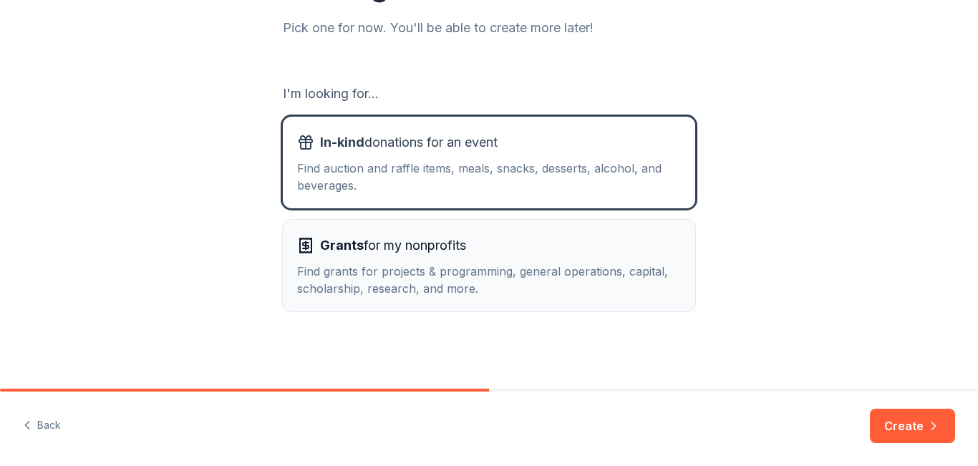 The height and width of the screenshot is (466, 978). I want to click on span: donations for an event, so click(409, 142).